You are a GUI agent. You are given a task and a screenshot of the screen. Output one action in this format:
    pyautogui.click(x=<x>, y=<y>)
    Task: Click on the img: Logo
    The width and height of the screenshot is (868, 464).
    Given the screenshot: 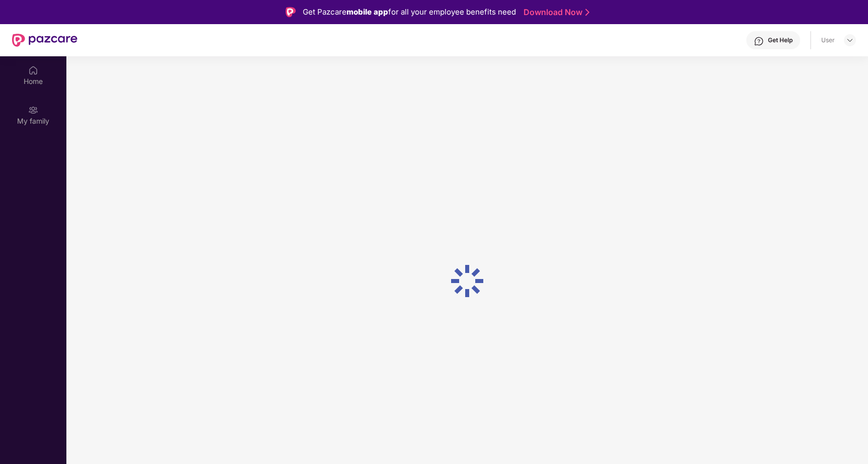 What is the action you would take?
    pyautogui.click(x=291, y=12)
    